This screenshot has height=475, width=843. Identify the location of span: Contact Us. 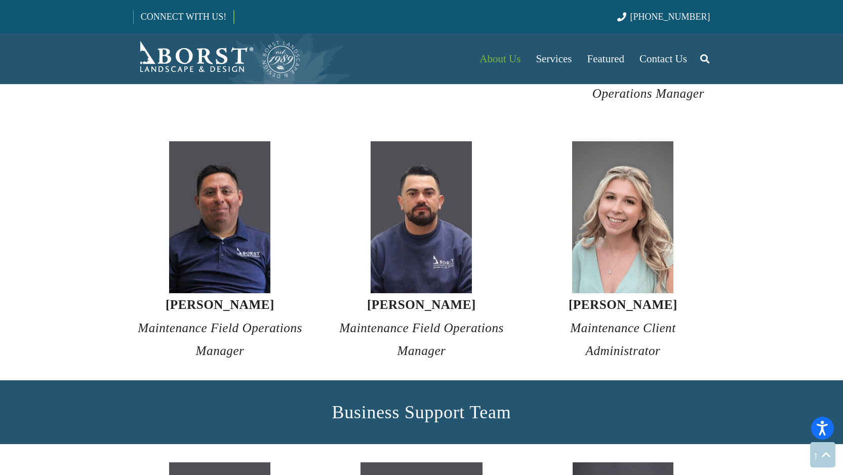
(663, 59).